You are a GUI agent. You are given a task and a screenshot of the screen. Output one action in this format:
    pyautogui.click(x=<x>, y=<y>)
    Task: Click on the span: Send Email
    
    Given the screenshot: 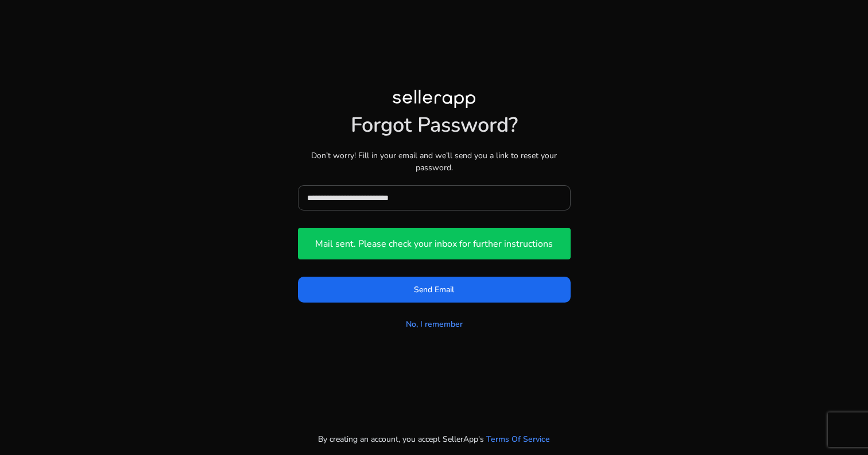 What is the action you would take?
    pyautogui.click(x=434, y=289)
    